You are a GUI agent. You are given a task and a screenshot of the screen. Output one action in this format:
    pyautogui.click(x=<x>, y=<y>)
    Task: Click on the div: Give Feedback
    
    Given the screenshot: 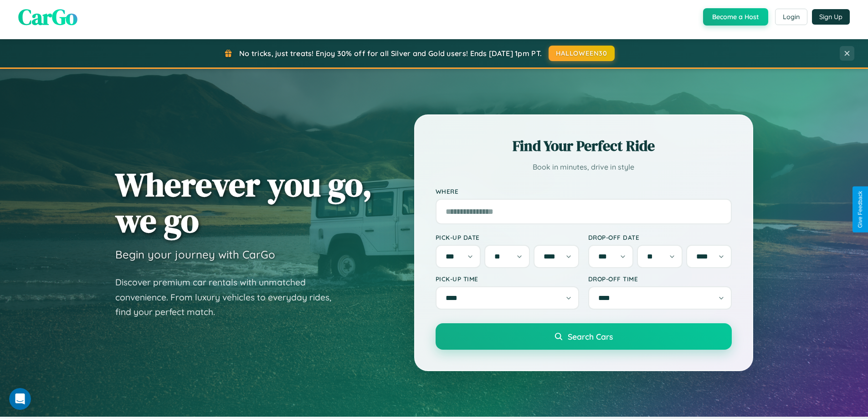 What is the action you would take?
    pyautogui.click(x=860, y=209)
    